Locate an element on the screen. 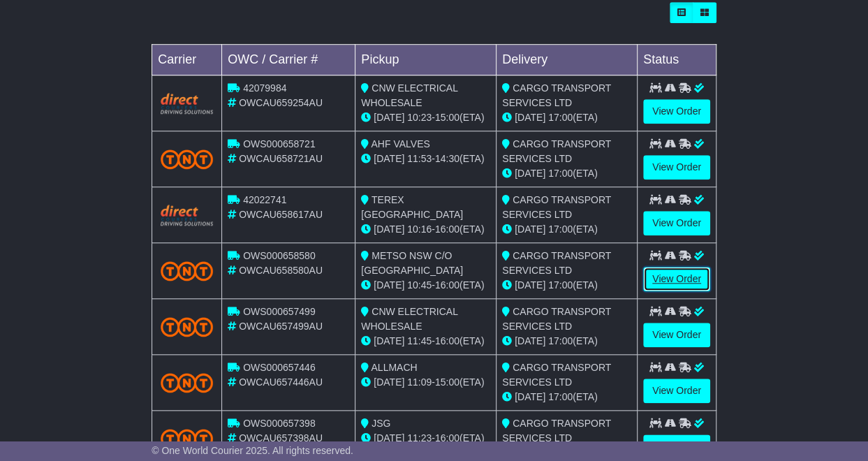 This screenshot has height=461, width=868. span: 42022741 is located at coordinates (265, 200).